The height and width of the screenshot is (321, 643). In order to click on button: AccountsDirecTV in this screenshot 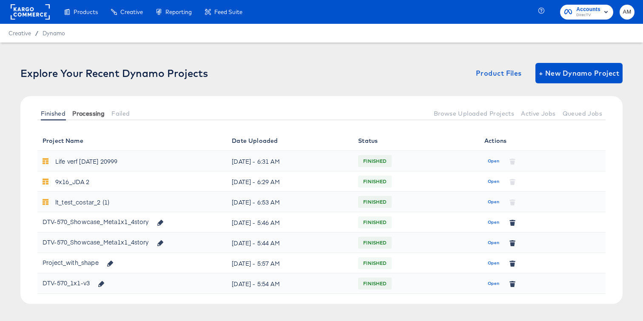, I will do `click(586, 12)`.